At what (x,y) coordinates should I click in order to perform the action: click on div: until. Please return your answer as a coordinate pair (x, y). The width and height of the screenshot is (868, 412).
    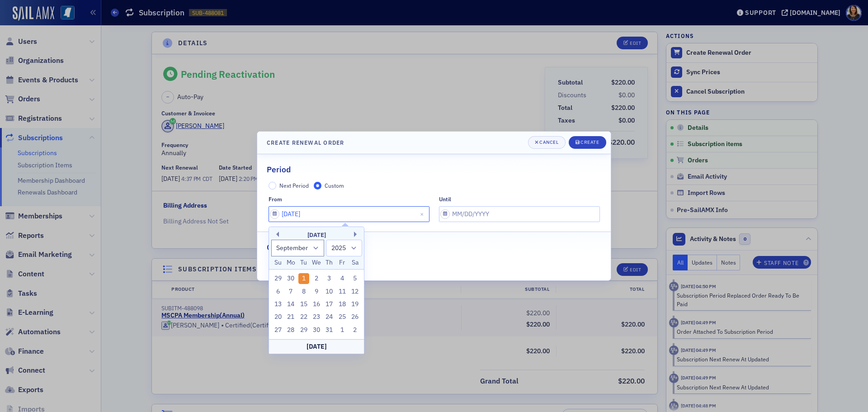
    Looking at the image, I should click on (445, 199).